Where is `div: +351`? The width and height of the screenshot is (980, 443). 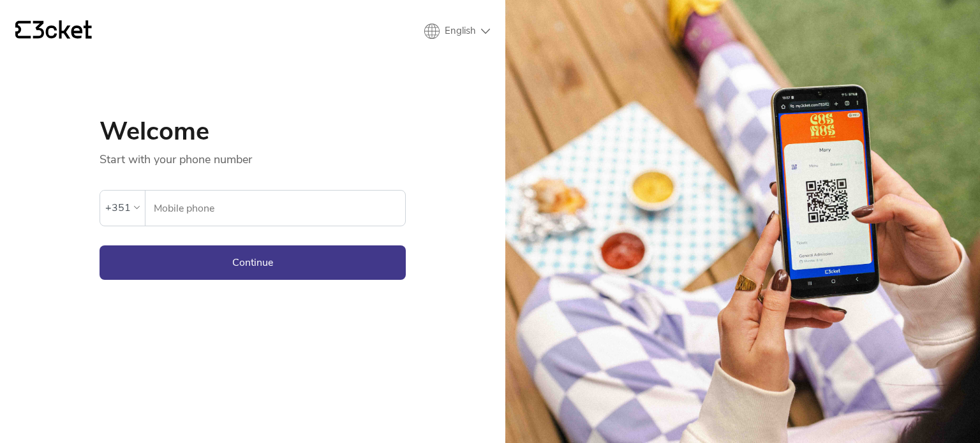
div: +351 is located at coordinates (118, 208).